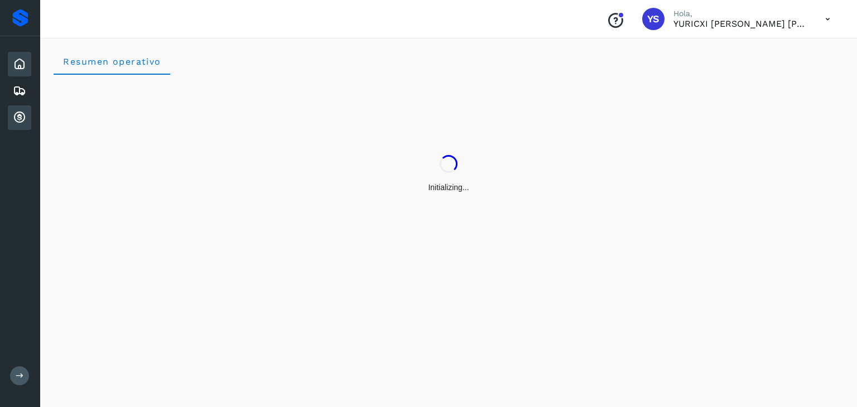  Describe the element at coordinates (740, 13) in the screenshot. I see `p: Hola,` at that location.